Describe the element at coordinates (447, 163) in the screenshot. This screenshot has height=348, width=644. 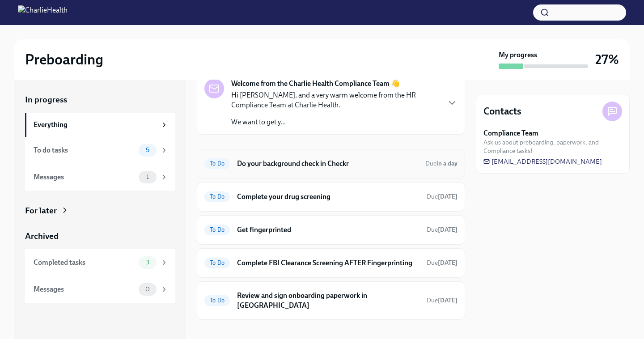
I see `strong: in a day` at that location.